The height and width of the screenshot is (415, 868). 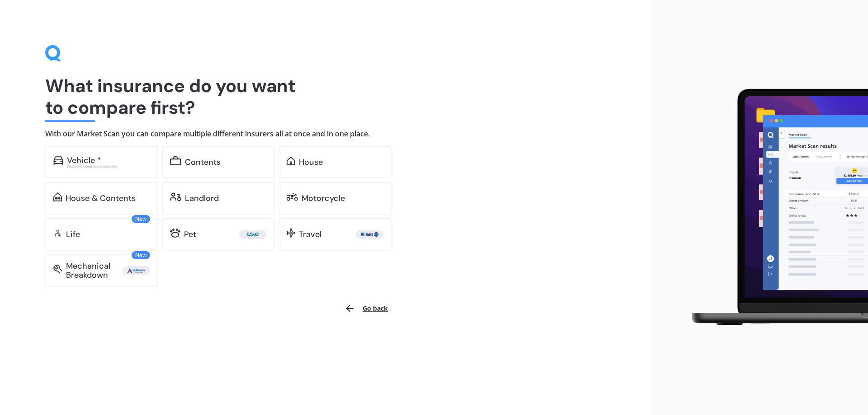 What do you see at coordinates (175, 161) in the screenshot?
I see `img: content.01f40a52572271636b6f.svg` at bounding box center [175, 161].